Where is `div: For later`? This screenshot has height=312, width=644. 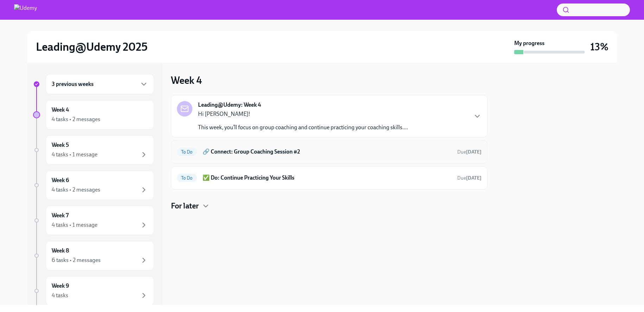
div: For later is located at coordinates (329, 206).